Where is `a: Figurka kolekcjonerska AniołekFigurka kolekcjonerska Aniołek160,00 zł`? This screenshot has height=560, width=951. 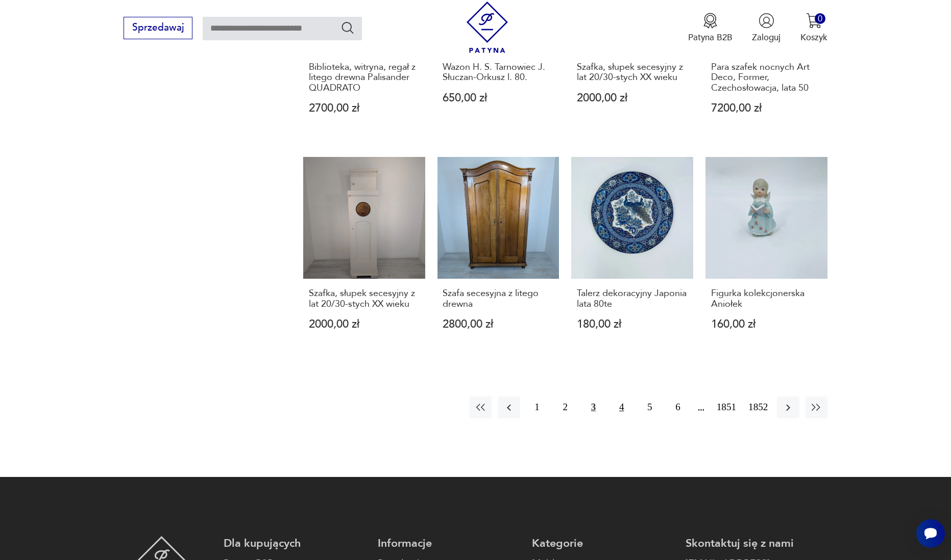
a: Figurka kolekcjonerska AniołekFigurka kolekcjonerska Aniołek160,00 zł is located at coordinates (766, 256).